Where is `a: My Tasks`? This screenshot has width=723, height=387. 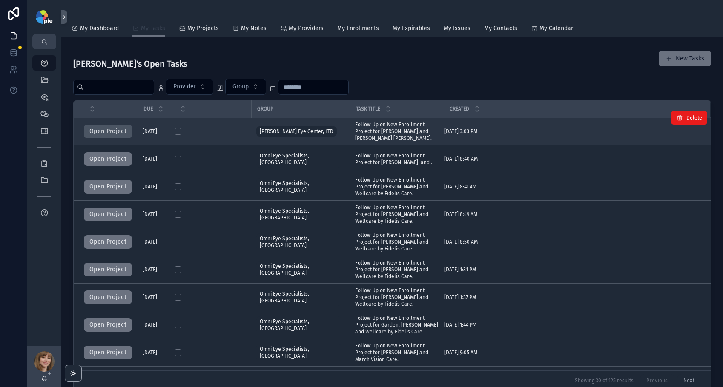 a: My Tasks is located at coordinates (149, 29).